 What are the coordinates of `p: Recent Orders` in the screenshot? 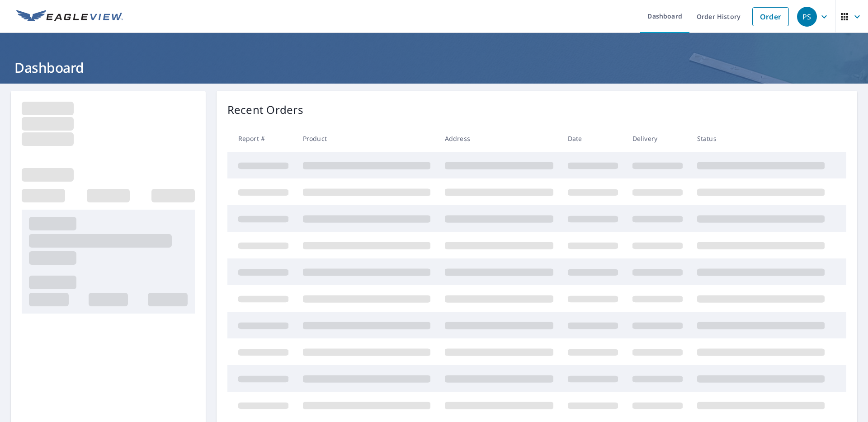 It's located at (265, 110).